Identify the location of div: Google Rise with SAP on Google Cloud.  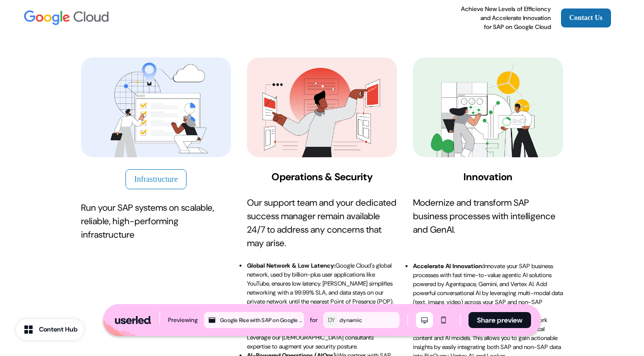
(261, 320).